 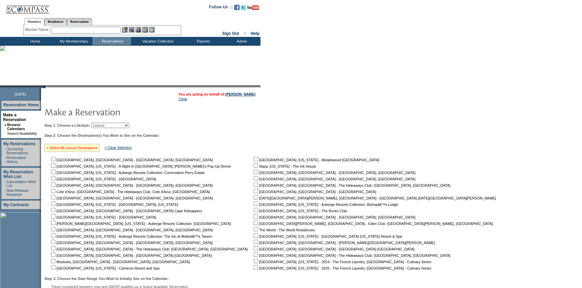 I want to click on a: Members, so click(x=34, y=22).